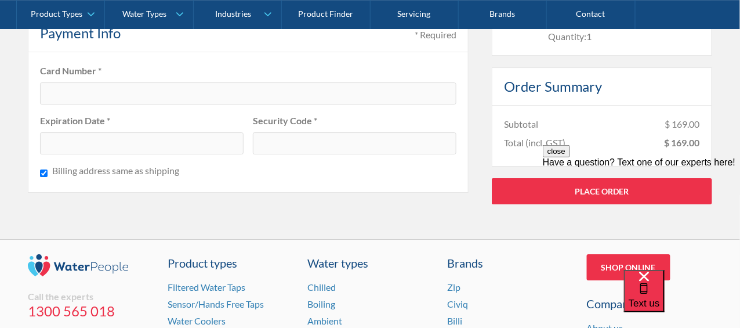 The width and height of the screenshot is (740, 328). What do you see at coordinates (233, 14) in the screenshot?
I see `div: Industries` at bounding box center [233, 14].